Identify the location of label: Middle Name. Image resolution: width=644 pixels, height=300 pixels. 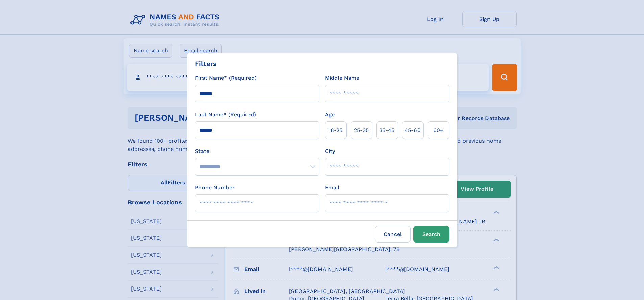
(342, 78).